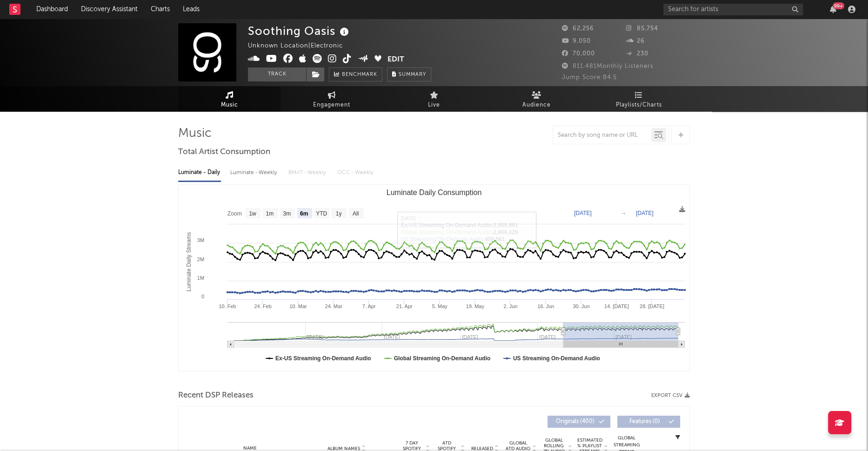 The width and height of the screenshot is (868, 451). What do you see at coordinates (298, 306) in the screenshot?
I see `text: 10. Mar` at bounding box center [298, 306].